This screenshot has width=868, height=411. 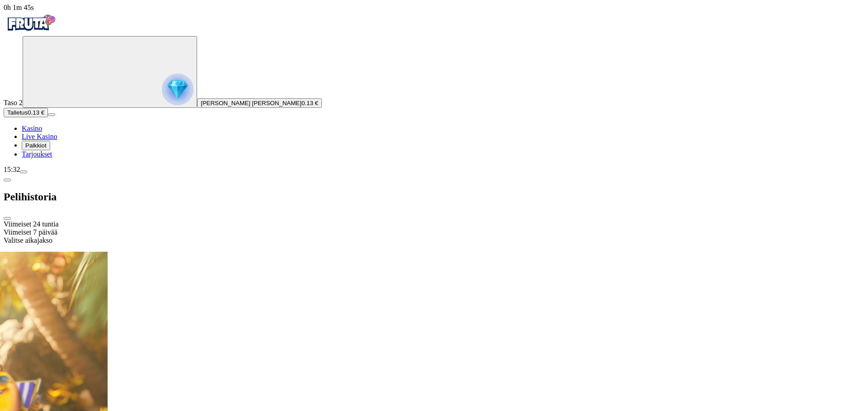 What do you see at coordinates (7, 180) in the screenshot?
I see `button: chevron-left icon` at bounding box center [7, 180].